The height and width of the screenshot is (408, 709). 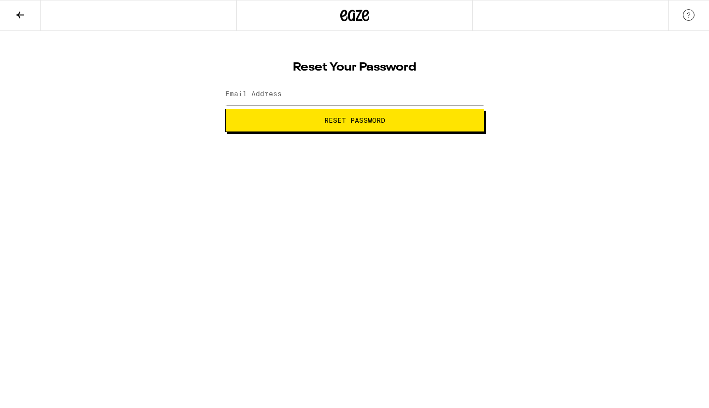 I want to click on h1: Reset Your Password, so click(x=355, y=68).